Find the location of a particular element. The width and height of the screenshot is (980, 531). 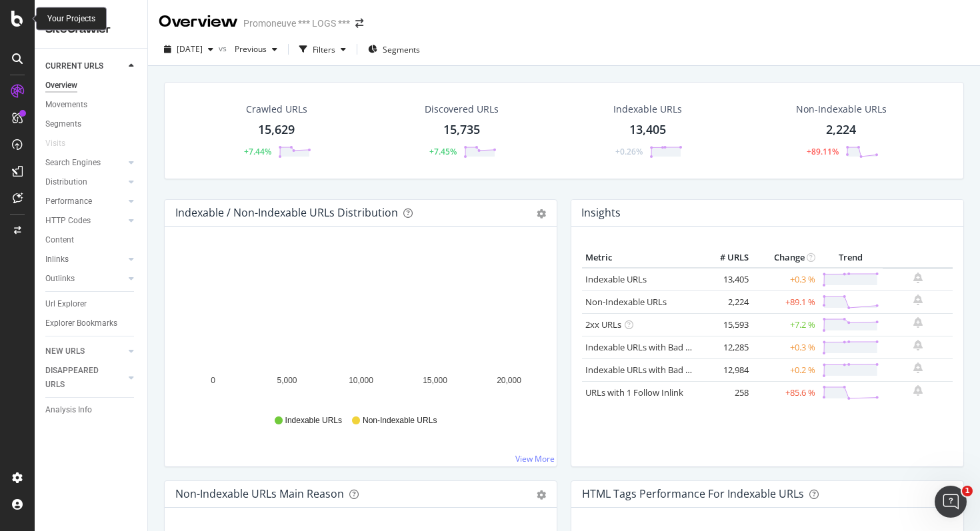

span: Indexable URLs is located at coordinates (313, 420).